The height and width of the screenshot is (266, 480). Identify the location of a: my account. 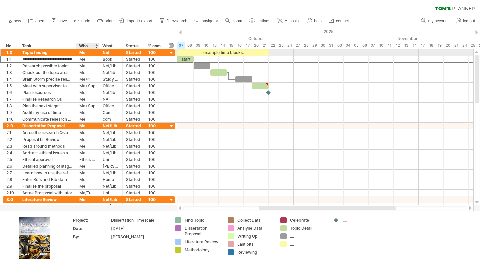
(435, 21).